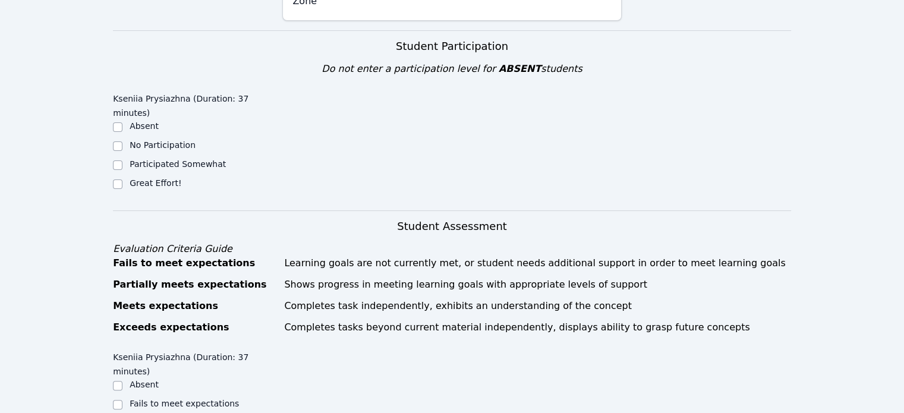 Image resolution: width=904 pixels, height=413 pixels. What do you see at coordinates (537, 263) in the screenshot?
I see `div: Learning goals are not currently met, or student needs additional support in order to meet learni...` at bounding box center [537, 263].